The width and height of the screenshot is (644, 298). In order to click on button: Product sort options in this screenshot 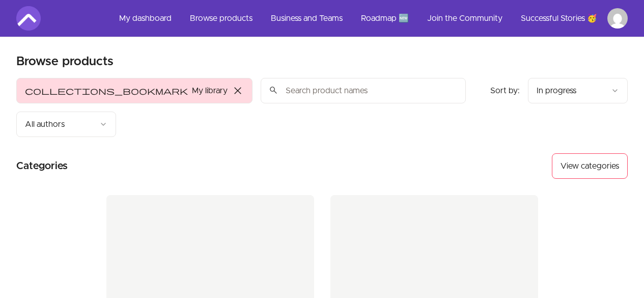, I will do `click(577, 90)`.